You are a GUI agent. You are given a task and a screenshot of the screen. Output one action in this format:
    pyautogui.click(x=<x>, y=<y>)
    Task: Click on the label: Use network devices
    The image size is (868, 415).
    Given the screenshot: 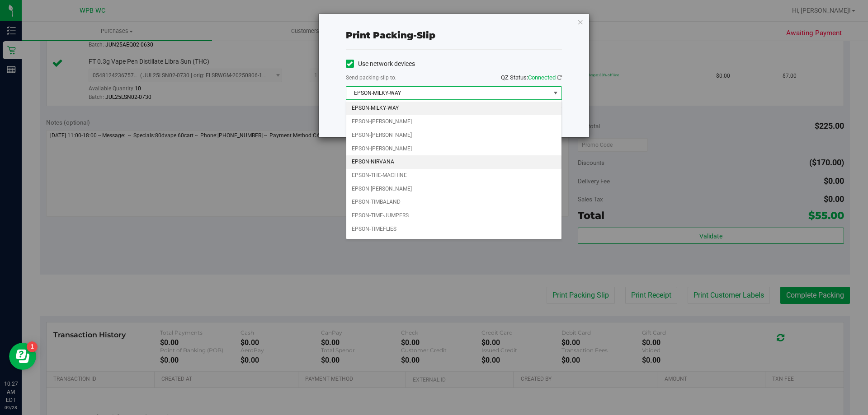 What is the action you would take?
    pyautogui.click(x=380, y=64)
    